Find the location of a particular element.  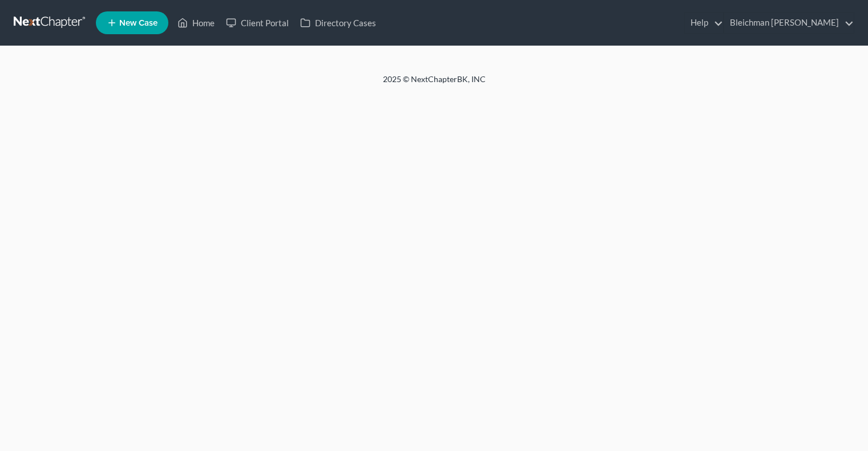

new-legal-case-button: New Case is located at coordinates (132, 23).